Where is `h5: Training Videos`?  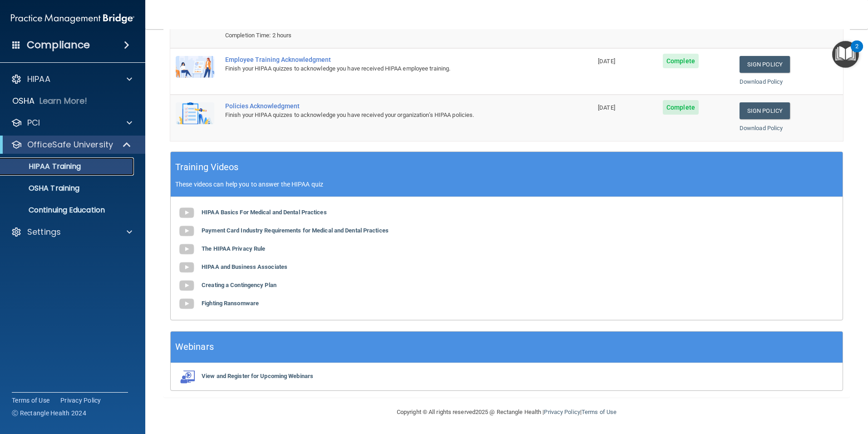 h5: Training Videos is located at coordinates (207, 167).